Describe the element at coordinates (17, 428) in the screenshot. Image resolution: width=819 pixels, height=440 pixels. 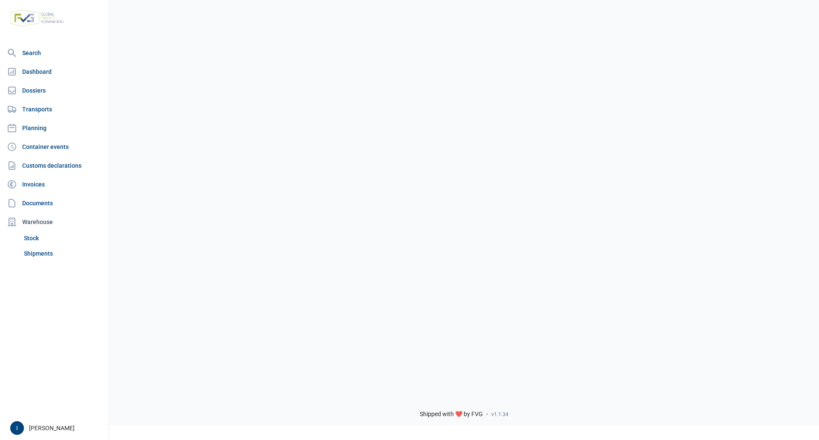
I see `div: I` at that location.